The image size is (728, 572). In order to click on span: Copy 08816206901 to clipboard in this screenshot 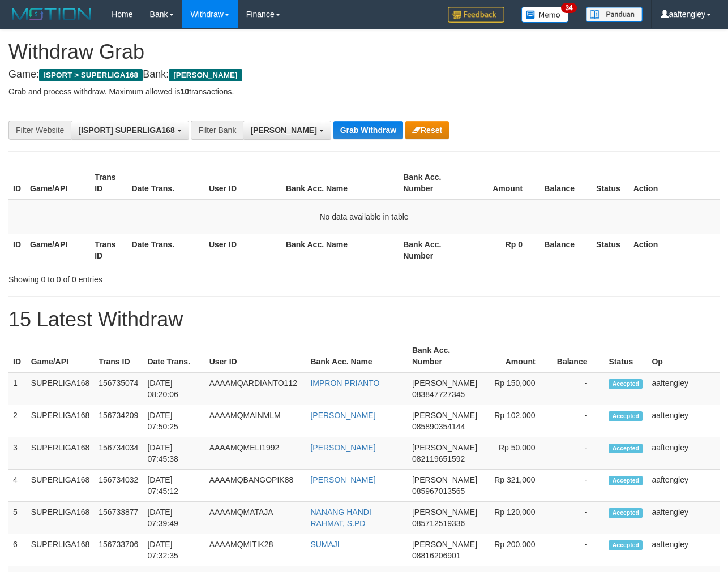, I will do `click(437, 556)`.